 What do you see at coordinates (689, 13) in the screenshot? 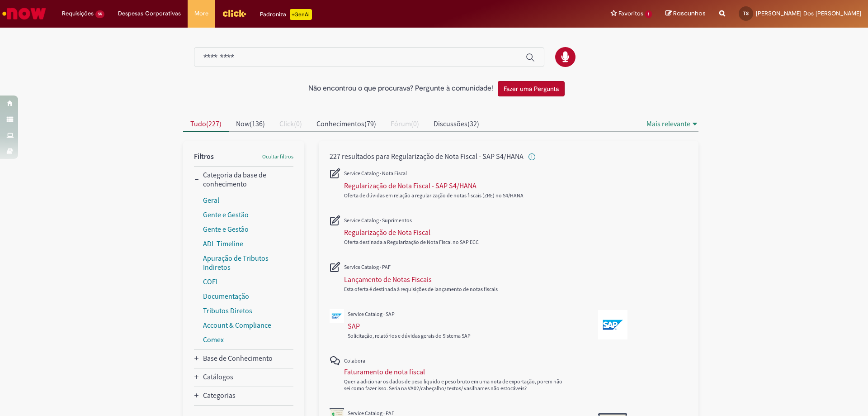
I see `span: Rascunhos` at bounding box center [689, 13].